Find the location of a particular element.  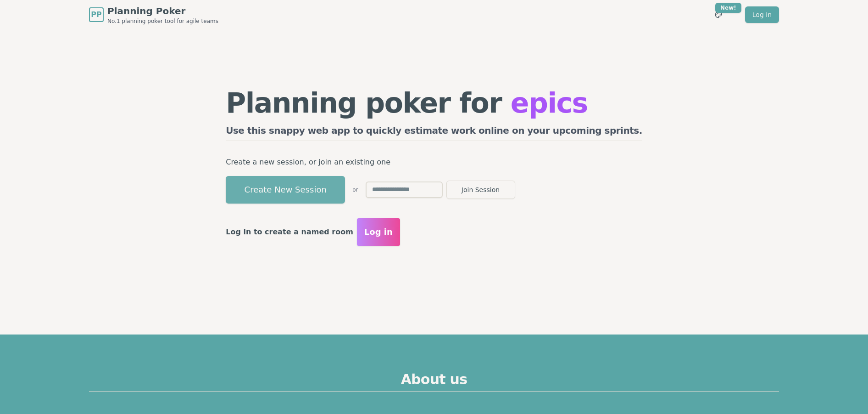

span: epics is located at coordinates (549, 103).